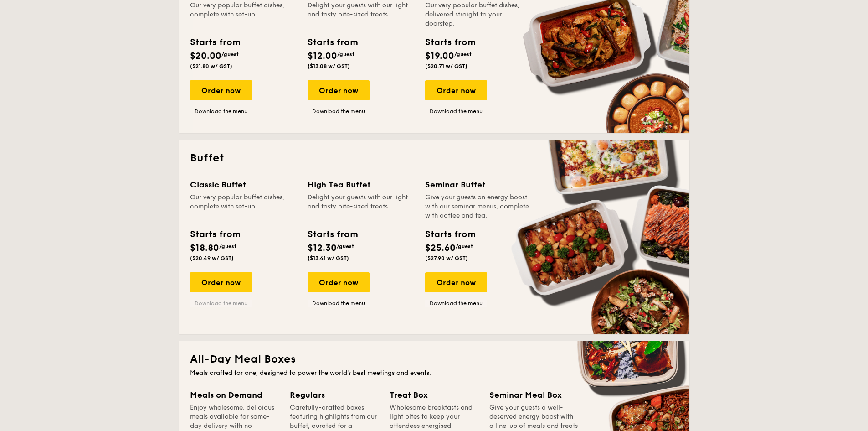  Describe the element at coordinates (334, 395) in the screenshot. I see `div: Regulars` at that location.